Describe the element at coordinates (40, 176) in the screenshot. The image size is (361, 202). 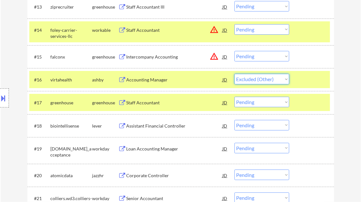
I see `div: #20` at that location.